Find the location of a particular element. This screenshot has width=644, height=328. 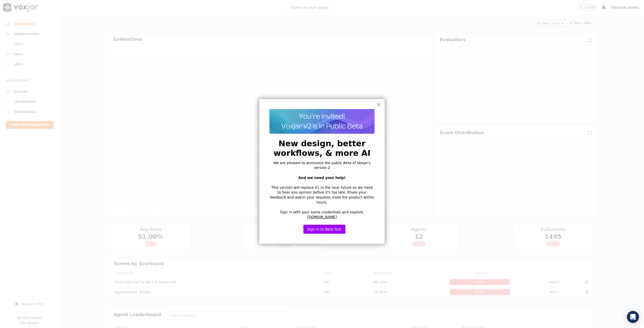

p: This version will replace V1 in the near future so we need to hear you opinion before it's too la... is located at coordinates (322, 195).